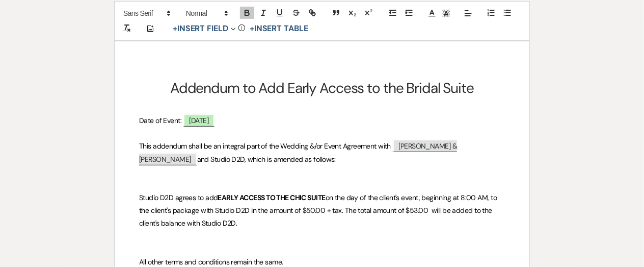  I want to click on strong: EARLY ACCESS TO THE CHIC SUITE, so click(271, 197).